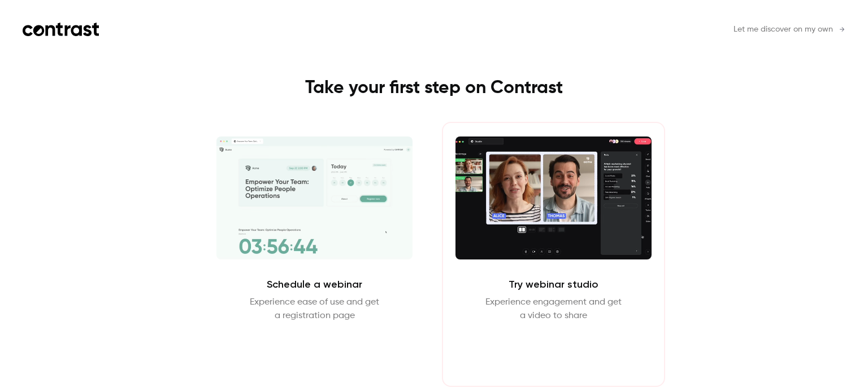 The image size is (868, 392). Describe the element at coordinates (553, 284) in the screenshot. I see `h2: Try webinar studio` at that location.